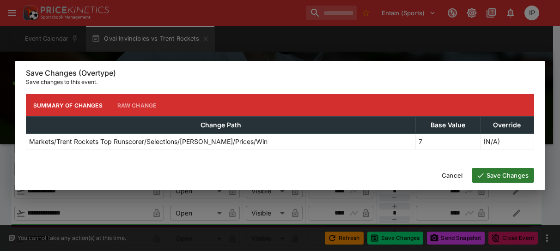 Image resolution: width=560 pixels, height=251 pixels. Describe the element at coordinates (452, 175) in the screenshot. I see `button: Cancel` at that location.